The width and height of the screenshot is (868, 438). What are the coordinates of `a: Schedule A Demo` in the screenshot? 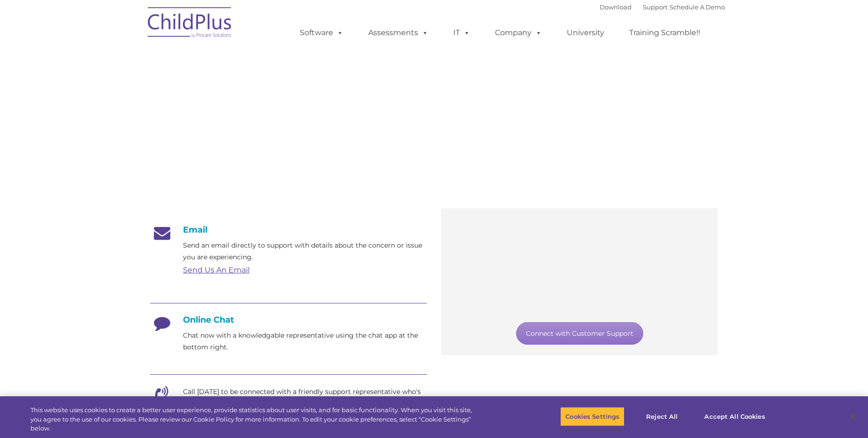 It's located at (697, 7).